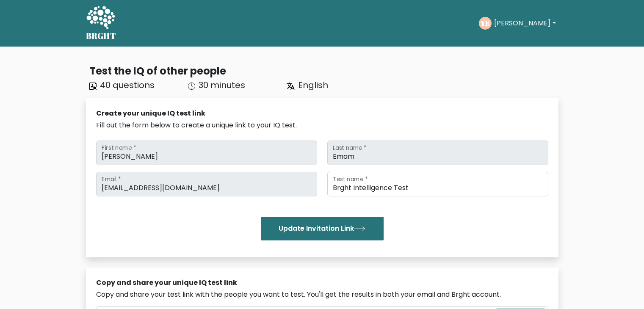  I want to click on span: 40 questions, so click(127, 85).